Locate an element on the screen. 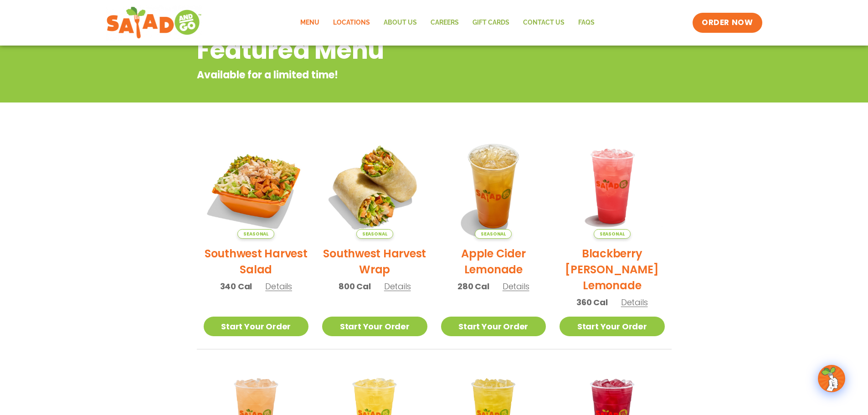  img: Product photo for Blackberry Bramble Lemonade is located at coordinates (612, 186).